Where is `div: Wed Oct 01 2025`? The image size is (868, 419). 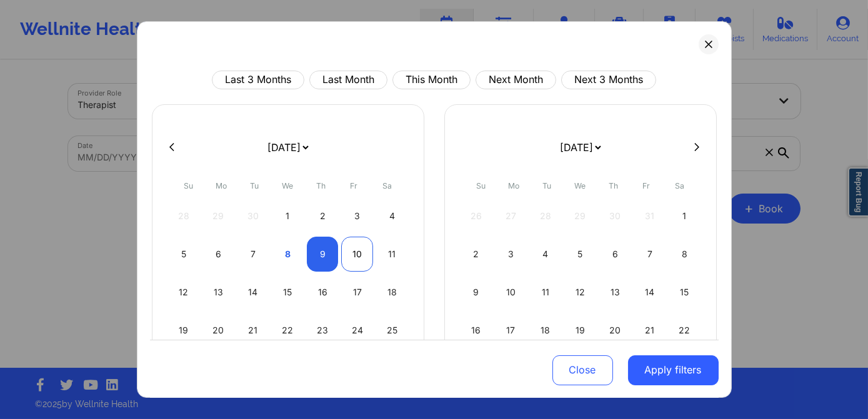 div: Wed Oct 01 2025 is located at coordinates (287, 216).